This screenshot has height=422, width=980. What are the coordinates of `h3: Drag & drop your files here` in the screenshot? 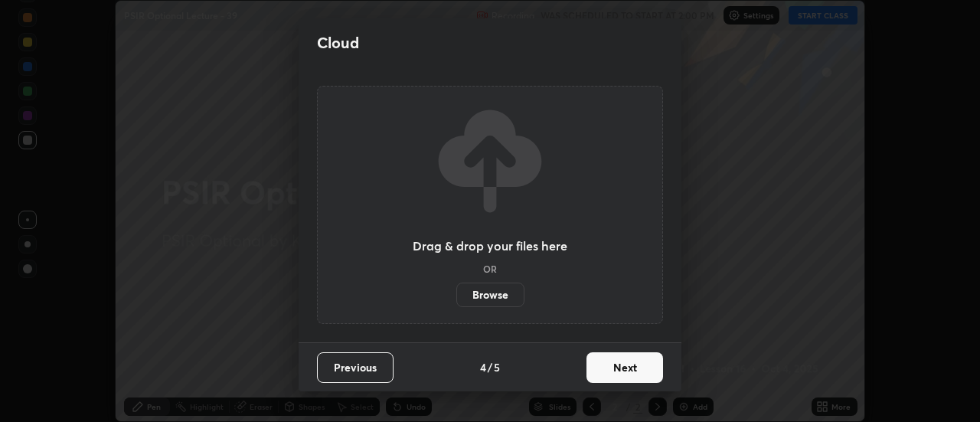 It's located at (490, 246).